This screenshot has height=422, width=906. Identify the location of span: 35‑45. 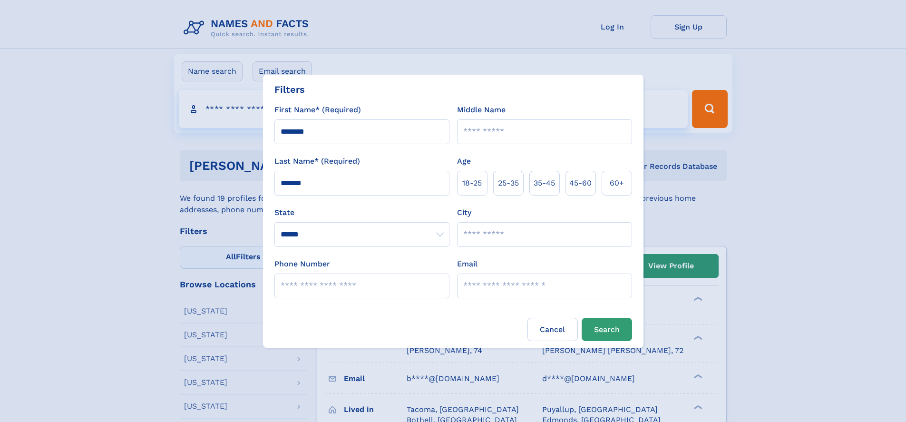
(544, 183).